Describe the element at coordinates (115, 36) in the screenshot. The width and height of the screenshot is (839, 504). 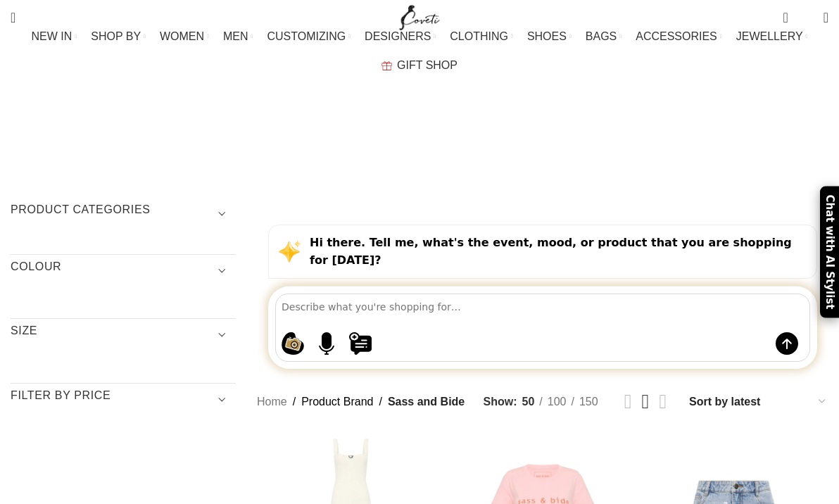
I see `span: SHOP BY` at that location.